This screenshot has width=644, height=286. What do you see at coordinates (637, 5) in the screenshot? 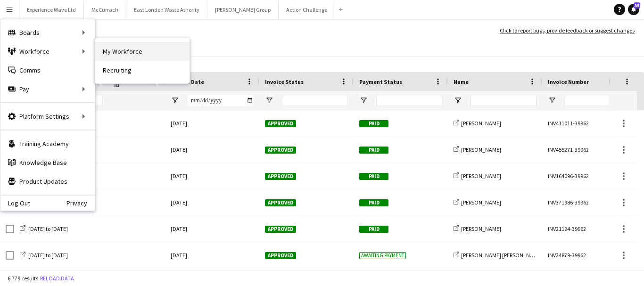
I see `span: 35` at bounding box center [637, 5].